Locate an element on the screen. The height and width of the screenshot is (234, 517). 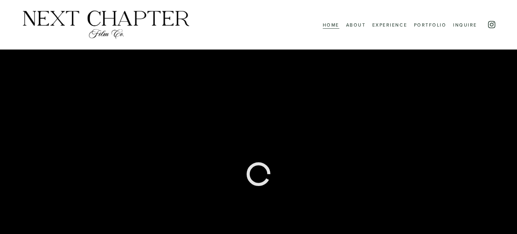
a: About is located at coordinates (356, 24).